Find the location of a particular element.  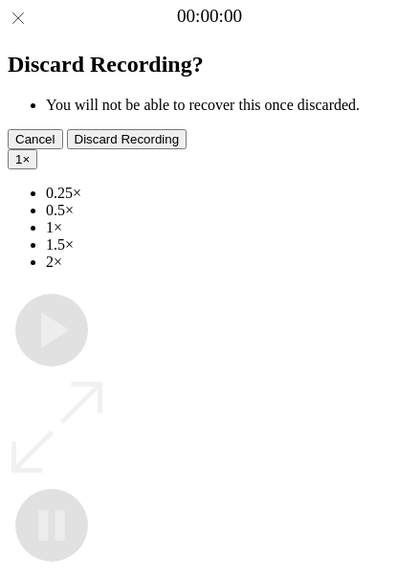

li: You will not be able to recover this once discarded. is located at coordinates (229, 105).